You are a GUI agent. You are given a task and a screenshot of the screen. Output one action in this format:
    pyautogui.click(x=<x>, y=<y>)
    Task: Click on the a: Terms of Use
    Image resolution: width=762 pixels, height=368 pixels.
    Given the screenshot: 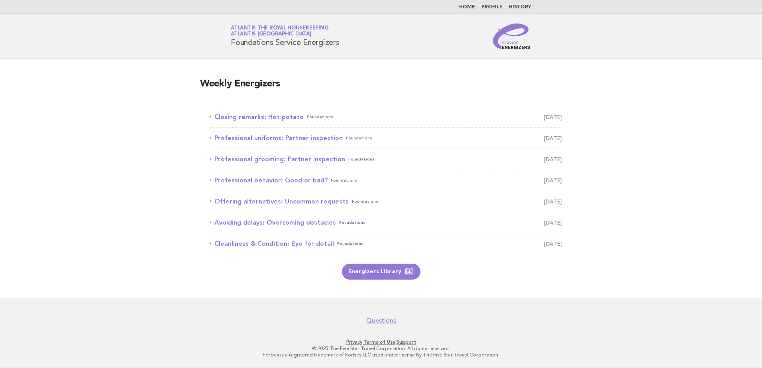 What is the action you would take?
    pyautogui.click(x=379, y=342)
    